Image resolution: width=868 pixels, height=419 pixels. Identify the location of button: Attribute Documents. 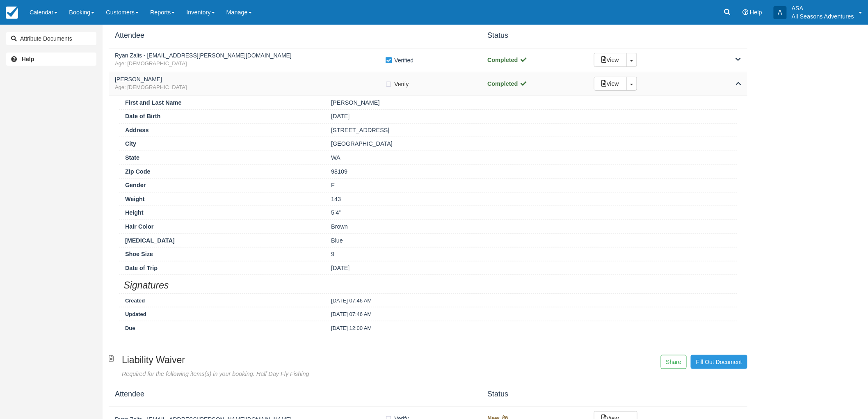
(51, 39).